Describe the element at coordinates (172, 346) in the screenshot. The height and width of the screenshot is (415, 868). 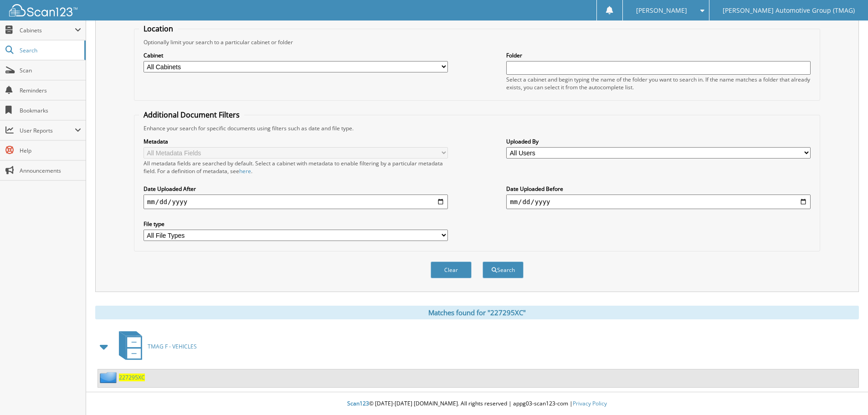
I see `span: TMAG F - VEHICLES` at that location.